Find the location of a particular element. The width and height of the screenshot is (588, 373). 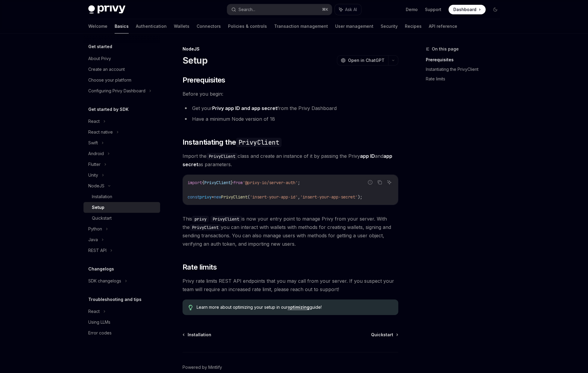

strong: app ID is located at coordinates (367, 156).